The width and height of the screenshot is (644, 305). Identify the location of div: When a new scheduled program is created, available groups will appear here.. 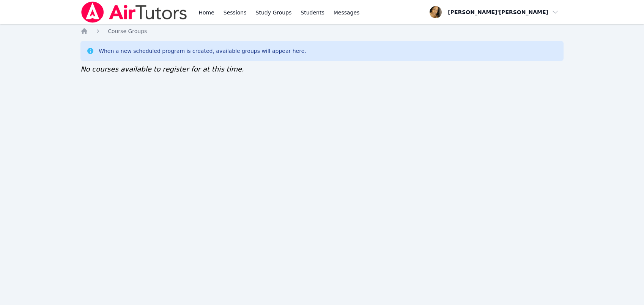
(203, 51).